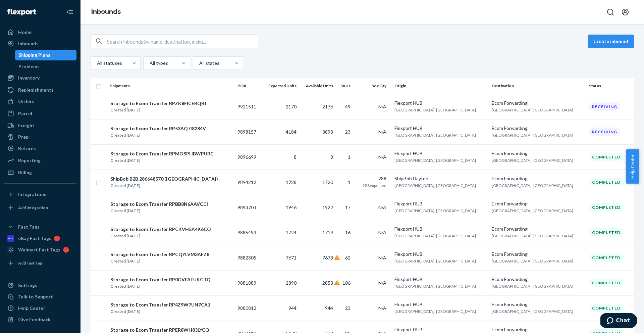 The image size is (644, 333). Describe the element at coordinates (25, 32) in the screenshot. I see `div: Home` at that location.